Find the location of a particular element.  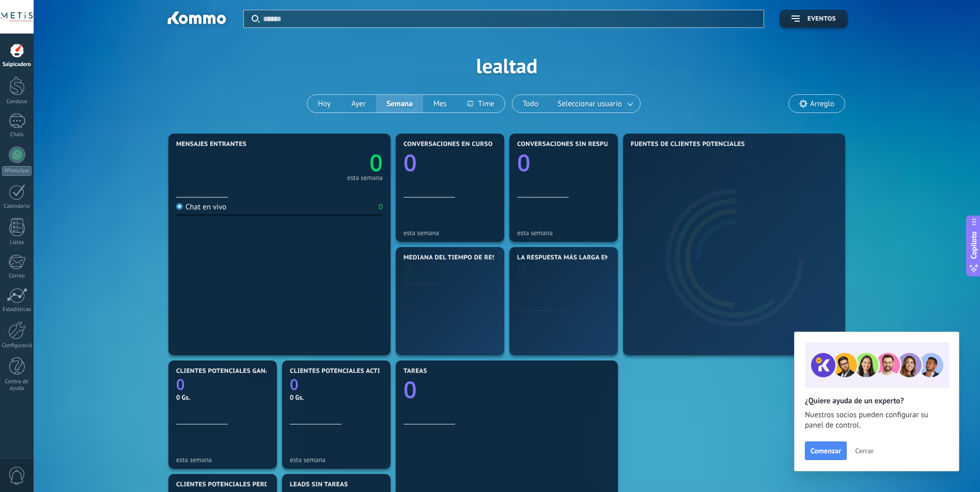

button: Ayer is located at coordinates (359, 103).